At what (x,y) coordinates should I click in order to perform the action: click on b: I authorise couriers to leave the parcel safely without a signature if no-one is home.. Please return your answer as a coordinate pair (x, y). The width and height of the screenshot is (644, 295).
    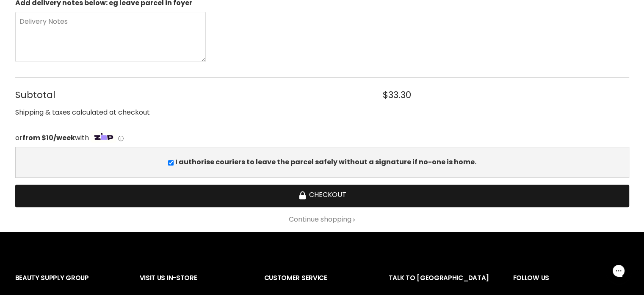
    Looking at the image, I should click on (325, 162).